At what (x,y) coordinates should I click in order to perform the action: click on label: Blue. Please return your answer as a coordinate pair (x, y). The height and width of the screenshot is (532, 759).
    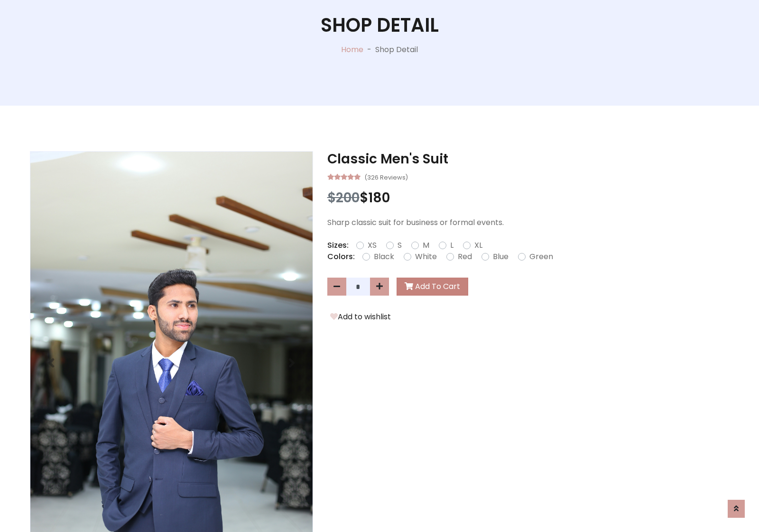
    Looking at the image, I should click on (501, 256).